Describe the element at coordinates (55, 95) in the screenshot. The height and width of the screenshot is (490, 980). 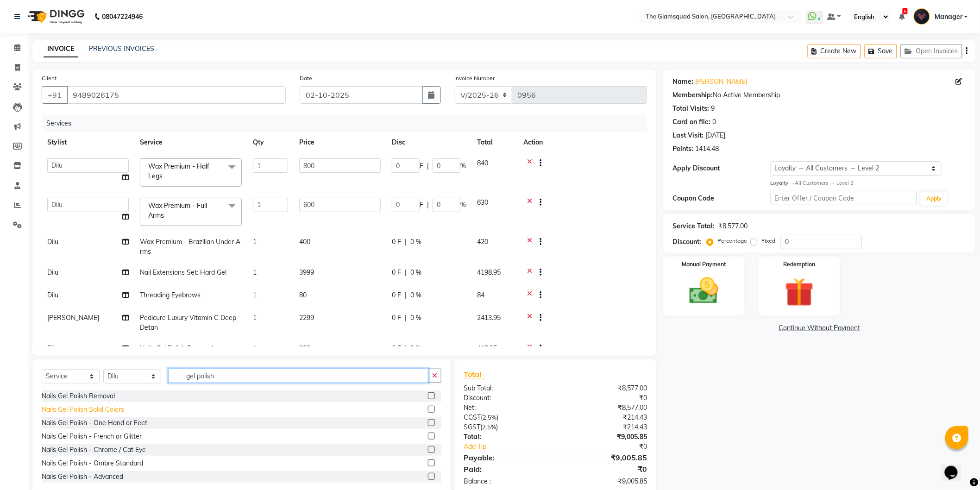
I see `button: +91` at that location.